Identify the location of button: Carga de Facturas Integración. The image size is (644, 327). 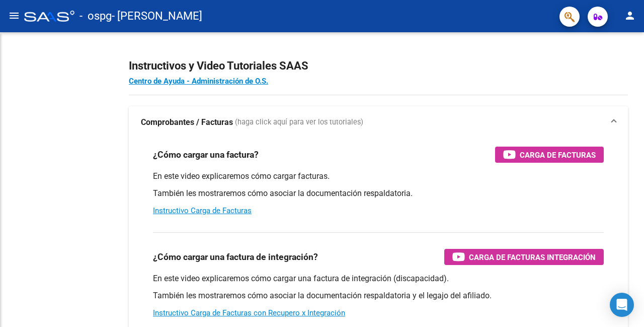
(523, 257).